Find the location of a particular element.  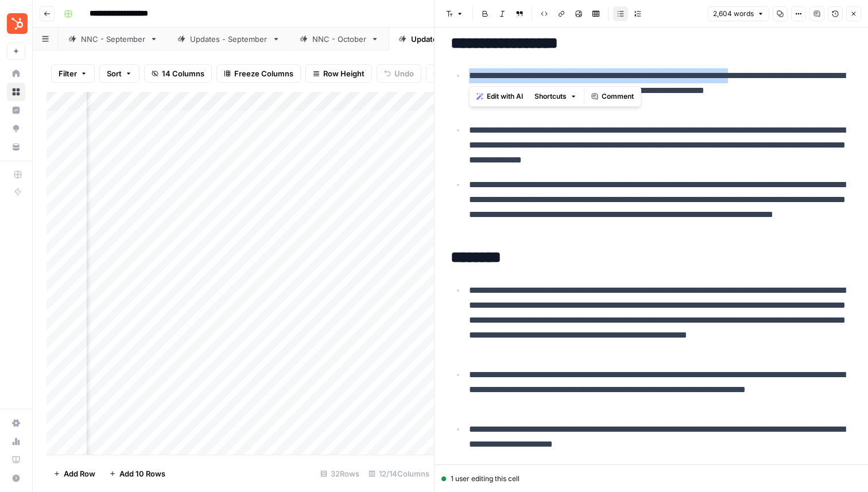

div: NNC - September is located at coordinates (113, 39).